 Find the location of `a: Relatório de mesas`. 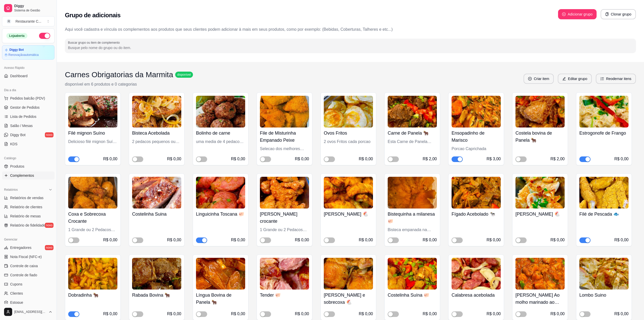

a: Relatório de mesas is located at coordinates (28, 216).